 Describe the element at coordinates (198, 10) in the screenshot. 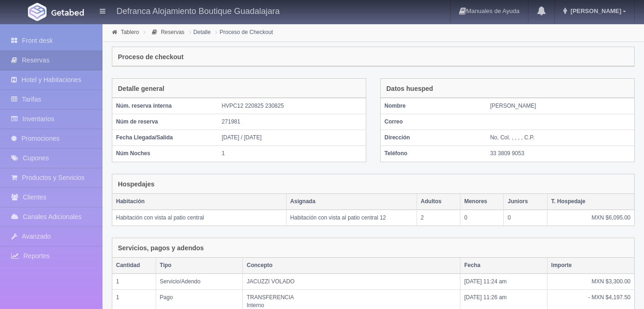

I see `h4: Defranca Alojamiento Boutique Guadalajara` at that location.